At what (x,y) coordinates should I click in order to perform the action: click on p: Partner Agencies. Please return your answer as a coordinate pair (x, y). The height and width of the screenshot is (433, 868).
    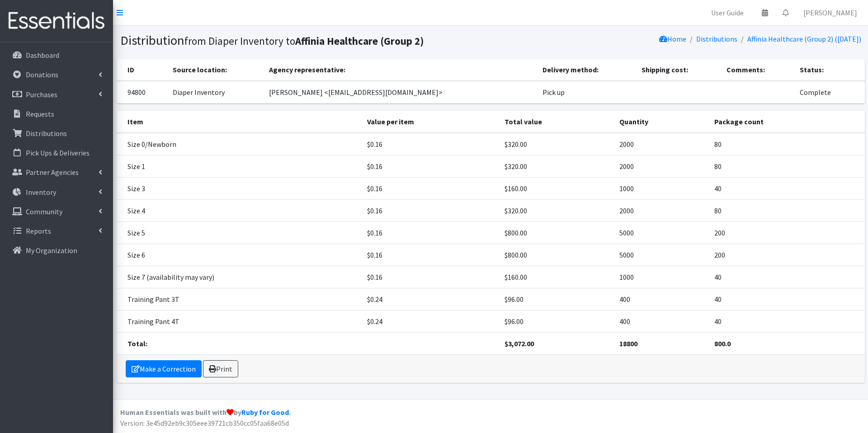
    Looking at the image, I should click on (52, 172).